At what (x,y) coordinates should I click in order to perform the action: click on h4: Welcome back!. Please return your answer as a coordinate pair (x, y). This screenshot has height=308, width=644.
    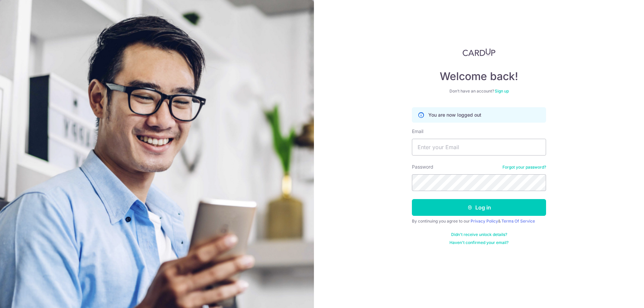
    Looking at the image, I should click on (479, 77).